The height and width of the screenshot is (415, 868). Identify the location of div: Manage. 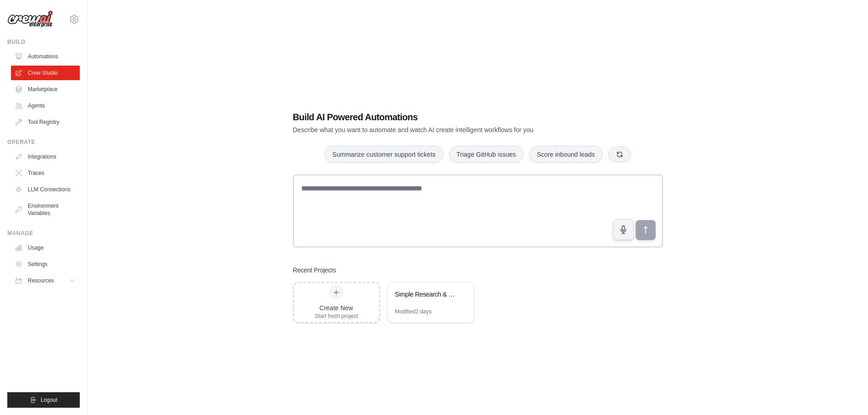
(43, 233).